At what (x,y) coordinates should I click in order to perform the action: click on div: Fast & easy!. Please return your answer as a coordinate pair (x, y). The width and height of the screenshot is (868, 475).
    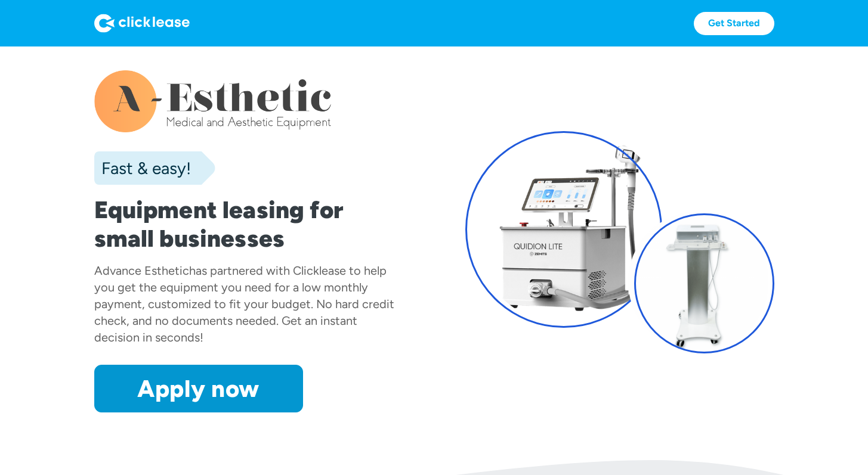
    Looking at the image, I should click on (143, 168).